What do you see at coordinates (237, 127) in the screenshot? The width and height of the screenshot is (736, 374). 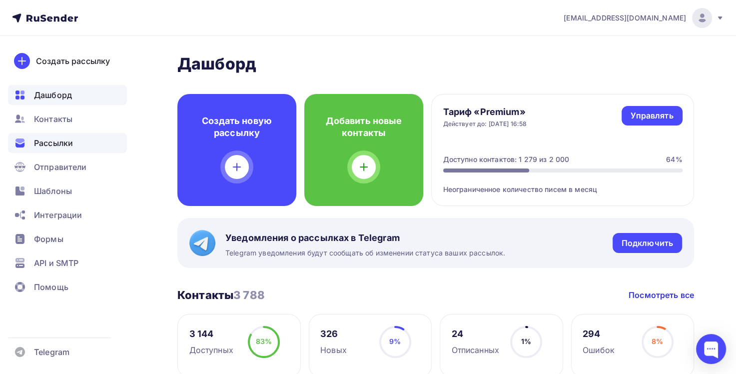 I see `h4: Создать новую рассылку` at bounding box center [237, 127].